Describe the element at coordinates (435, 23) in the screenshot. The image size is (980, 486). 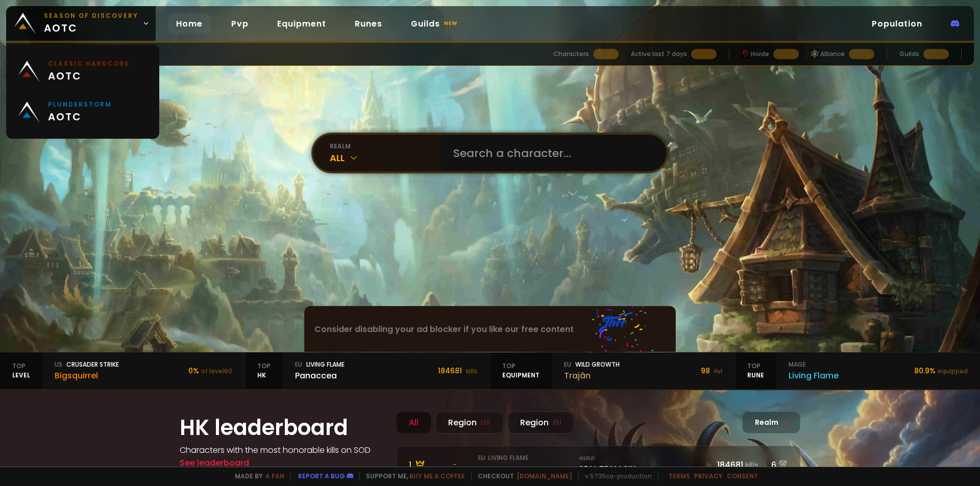
I see `a: Guildsnew` at that location.